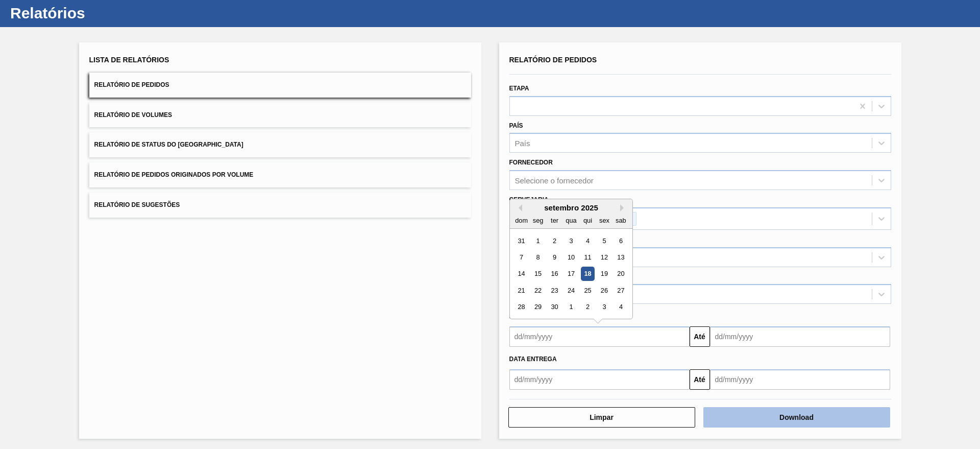  I want to click on div: qua, so click(571, 220).